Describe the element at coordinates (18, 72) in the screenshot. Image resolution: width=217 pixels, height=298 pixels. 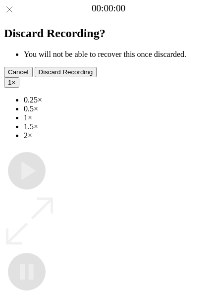
I see `button: Cancel` at that location.